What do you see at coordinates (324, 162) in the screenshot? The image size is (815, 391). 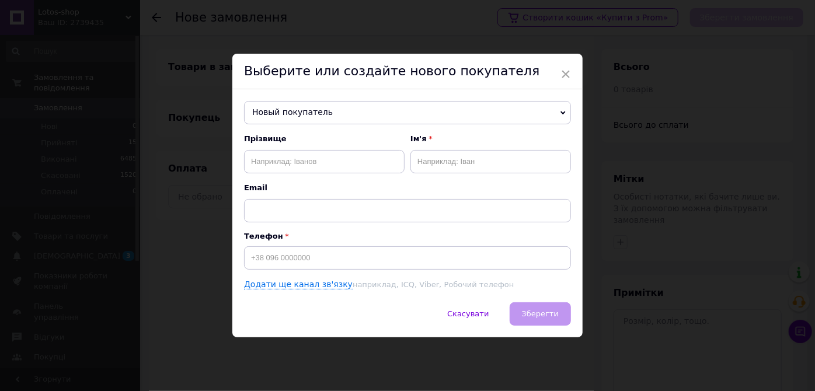 I see `input: Наприклад: Іванов` at bounding box center [324, 162].